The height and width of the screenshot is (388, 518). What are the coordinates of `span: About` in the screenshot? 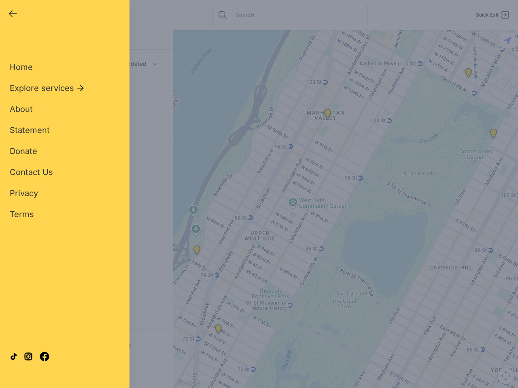 It's located at (21, 109).